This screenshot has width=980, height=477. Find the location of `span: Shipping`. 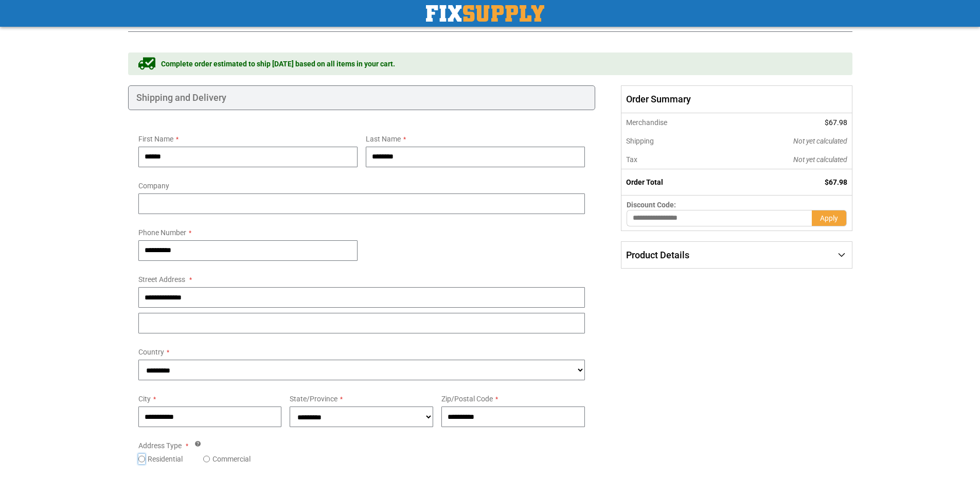

span: Shipping is located at coordinates (640, 141).